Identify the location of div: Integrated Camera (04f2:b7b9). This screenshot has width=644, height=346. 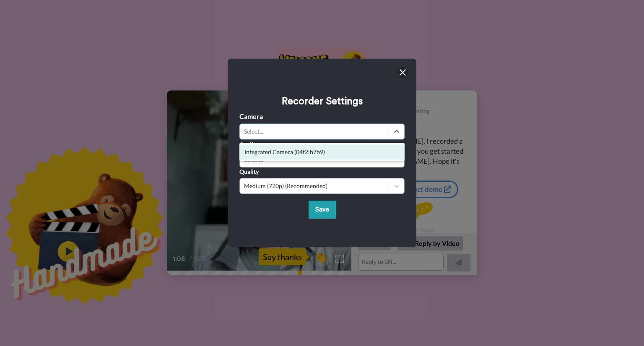
(322, 152).